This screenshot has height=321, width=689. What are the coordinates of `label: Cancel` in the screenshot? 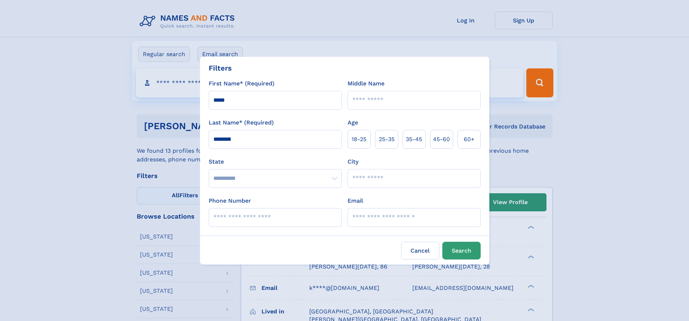 It's located at (420, 250).